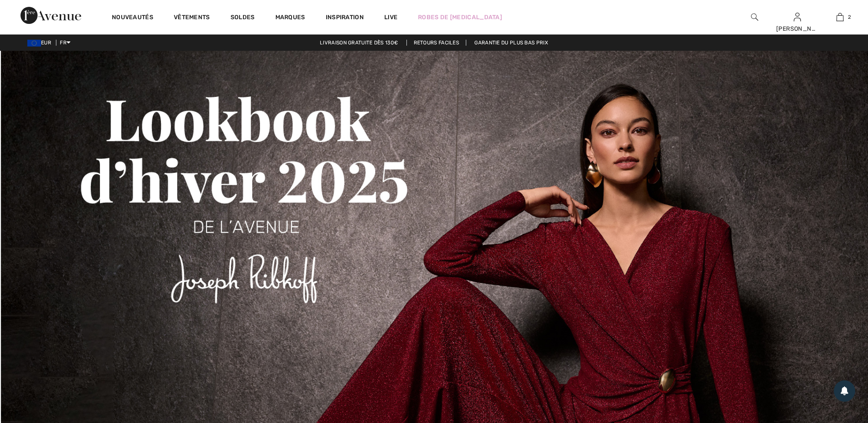  What do you see at coordinates (797, 17) in the screenshot?
I see `img: Mes infos` at bounding box center [797, 17].